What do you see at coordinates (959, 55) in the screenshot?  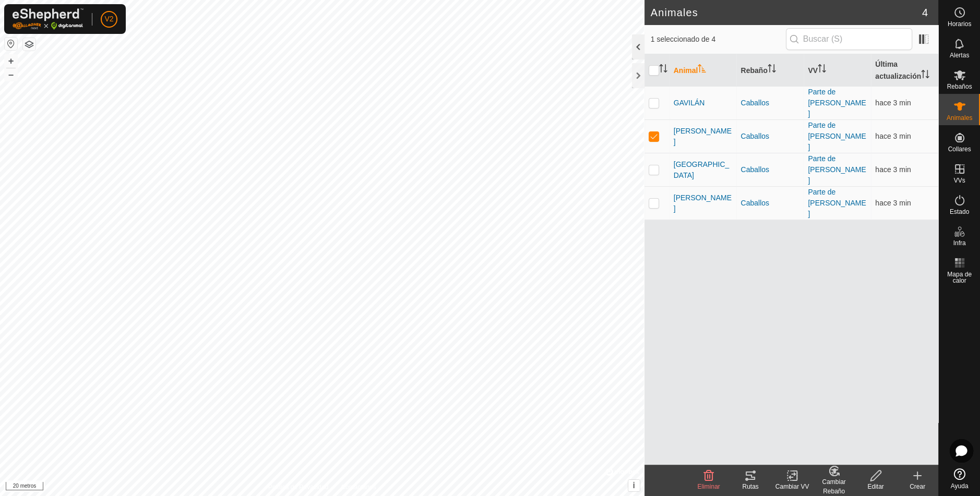 I see `font: Alertas` at bounding box center [959, 55].